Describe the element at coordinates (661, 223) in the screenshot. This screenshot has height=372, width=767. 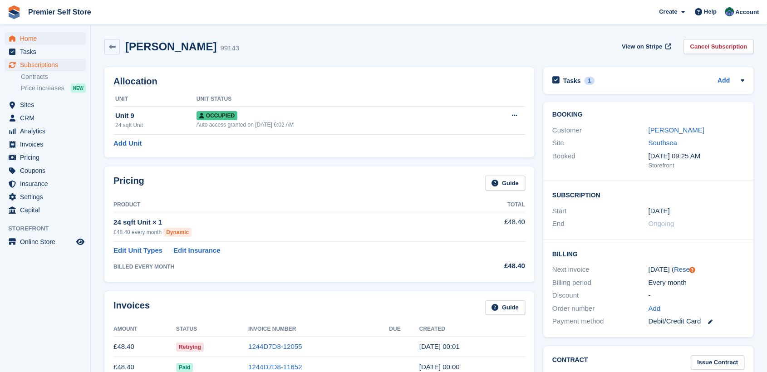
I see `span: Ongoing` at that location.